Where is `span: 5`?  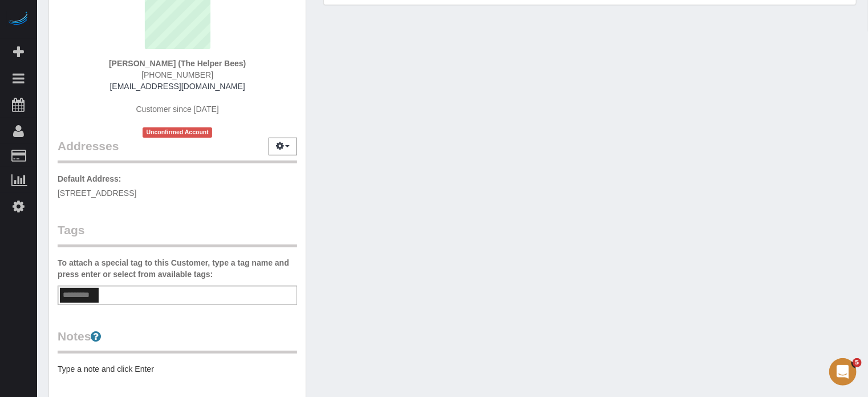
span: 5 is located at coordinates (857, 363).